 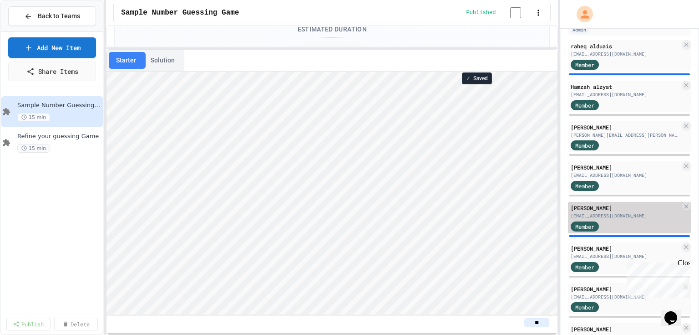 What do you see at coordinates (625, 46) in the screenshot?
I see `div: raheq alduais` at bounding box center [625, 46].